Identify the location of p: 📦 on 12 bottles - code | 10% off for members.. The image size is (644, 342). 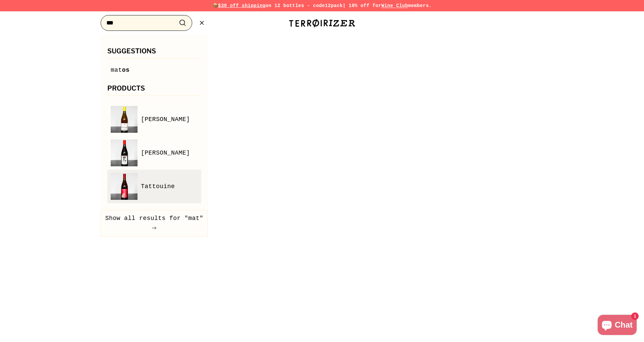
(322, 6).